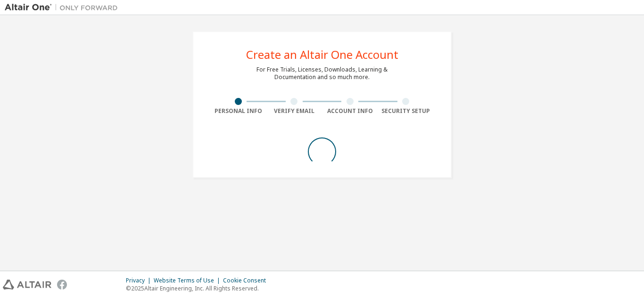 The height and width of the screenshot is (298, 644). What do you see at coordinates (27, 285) in the screenshot?
I see `img: altair_logo.svg` at bounding box center [27, 285].